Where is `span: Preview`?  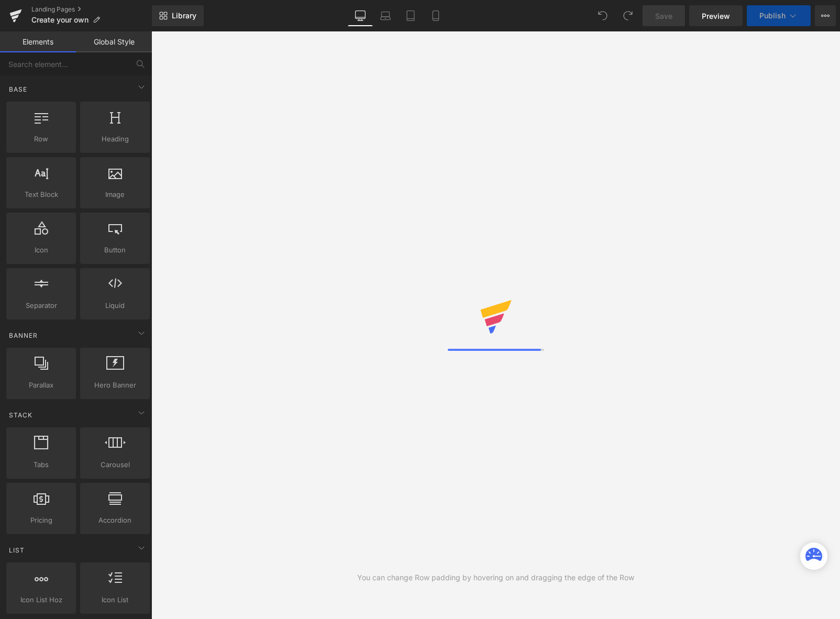 span: Preview is located at coordinates (716, 16).